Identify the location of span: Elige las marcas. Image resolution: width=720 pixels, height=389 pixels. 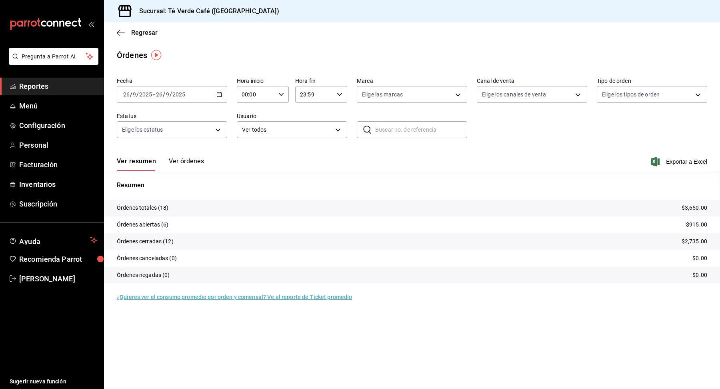
(382, 94).